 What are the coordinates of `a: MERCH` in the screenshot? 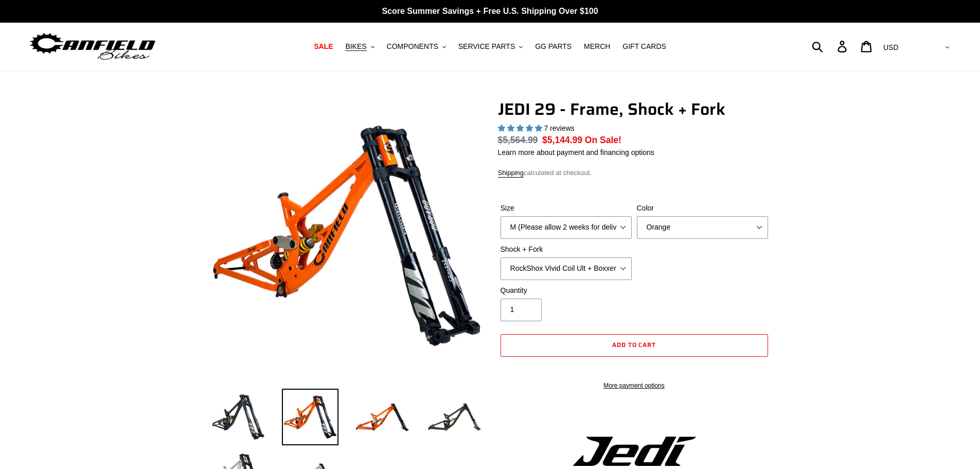 It's located at (597, 46).